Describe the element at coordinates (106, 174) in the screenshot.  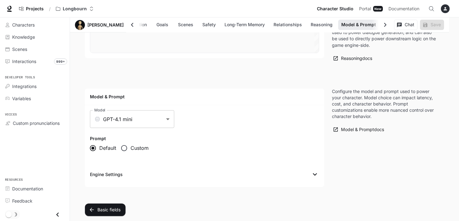
I see `h6: Engine Settings` at that location.